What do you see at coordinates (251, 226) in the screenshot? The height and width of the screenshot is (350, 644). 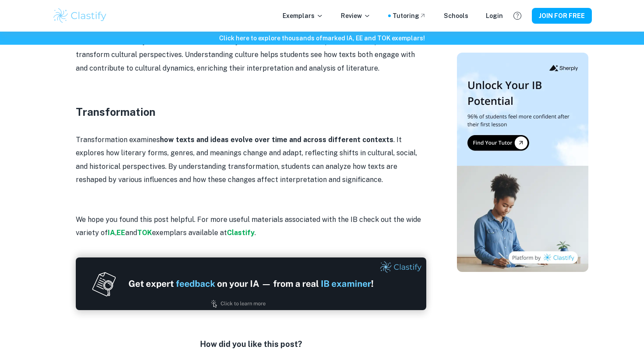 I see `p: We hope you found this post helpful. For more useful materials associated with the IB check out t...` at bounding box center [251, 226].